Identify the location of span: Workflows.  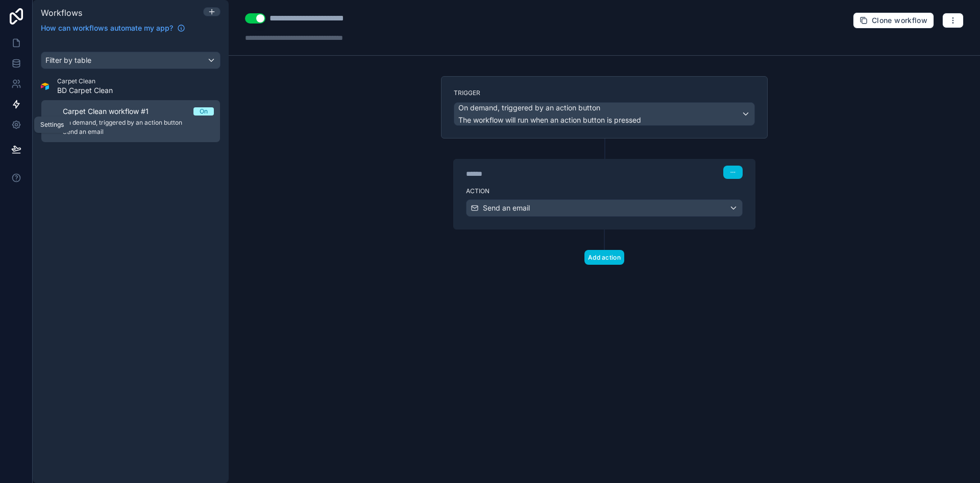
(61, 13).